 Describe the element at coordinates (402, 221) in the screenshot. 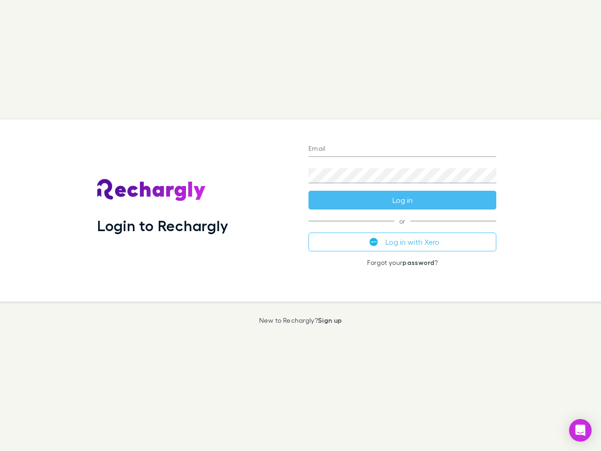

I see `span: or` at that location.